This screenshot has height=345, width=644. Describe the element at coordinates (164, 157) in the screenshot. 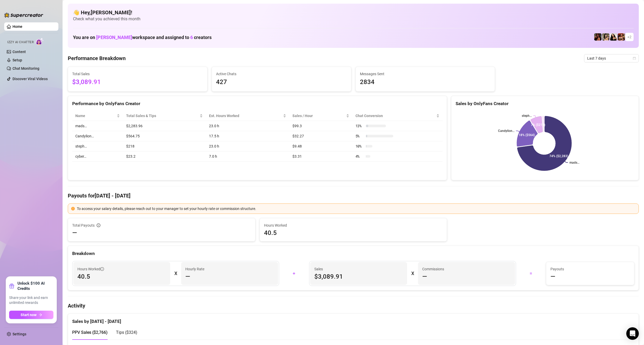

I see `td: $23.2` at that location.